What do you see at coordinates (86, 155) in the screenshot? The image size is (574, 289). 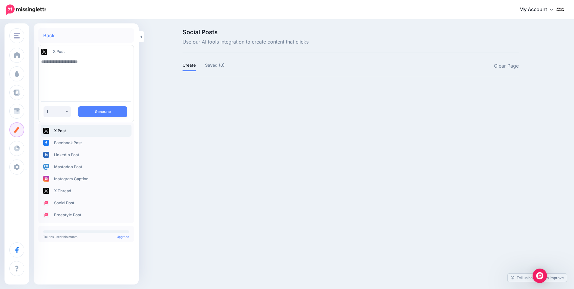 I see `a: LinkedIn Post` at bounding box center [86, 155].